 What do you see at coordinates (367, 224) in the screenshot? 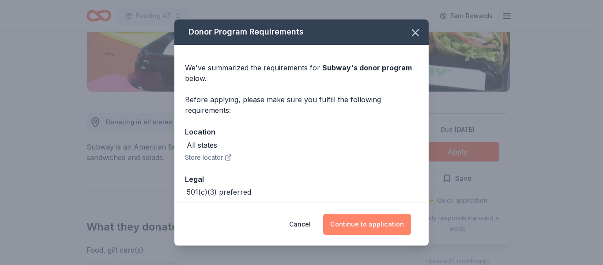
I see `button: Continue to application` at bounding box center [367, 224].